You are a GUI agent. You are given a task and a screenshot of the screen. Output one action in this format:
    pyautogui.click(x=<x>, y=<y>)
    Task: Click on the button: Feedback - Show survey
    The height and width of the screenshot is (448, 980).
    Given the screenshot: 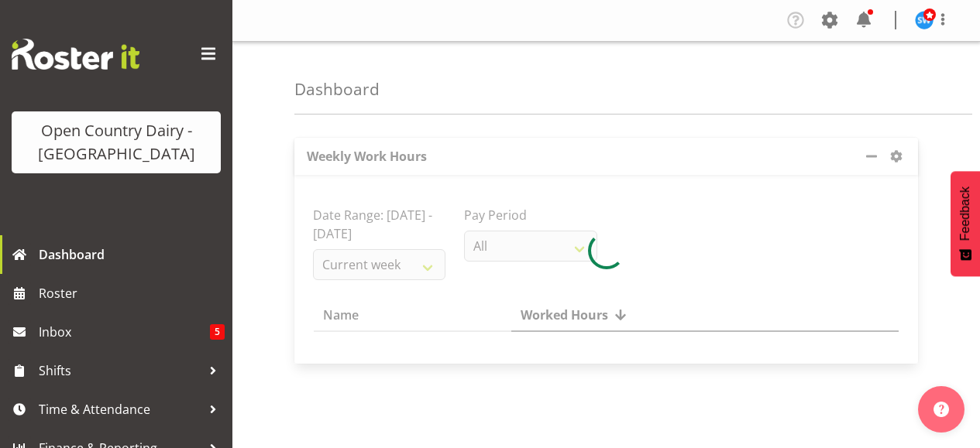 What is the action you would take?
    pyautogui.click(x=965, y=224)
    